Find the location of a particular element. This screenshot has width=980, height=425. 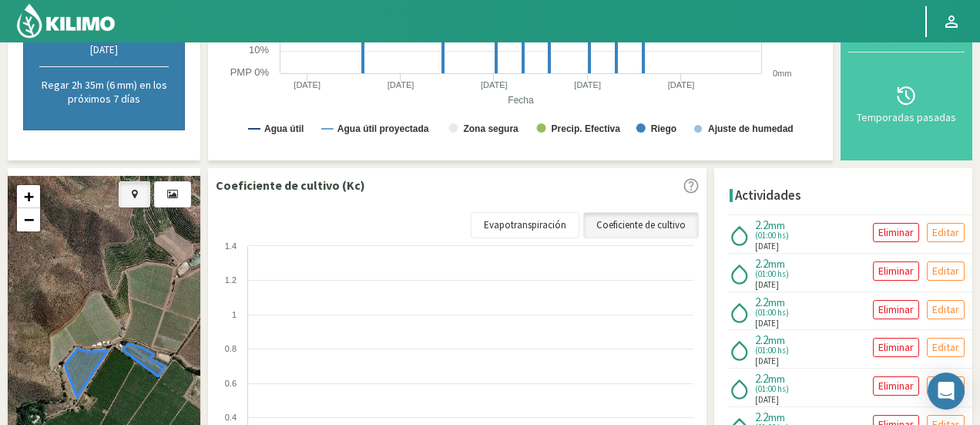

h4: Actividades is located at coordinates (768, 195).